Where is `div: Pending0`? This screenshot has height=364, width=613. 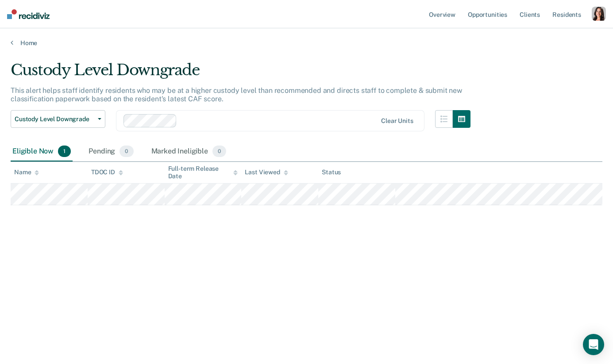
div: Pending0 is located at coordinates (111, 152).